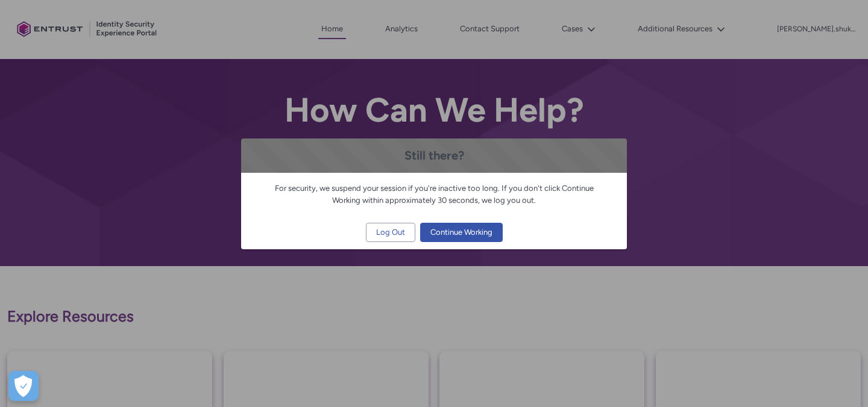 The height and width of the screenshot is (407, 868). Describe the element at coordinates (434, 194) in the screenshot. I see `span: For security, we suspend your session if you're inactive too long. If you don't click Continue Wo...` at that location.